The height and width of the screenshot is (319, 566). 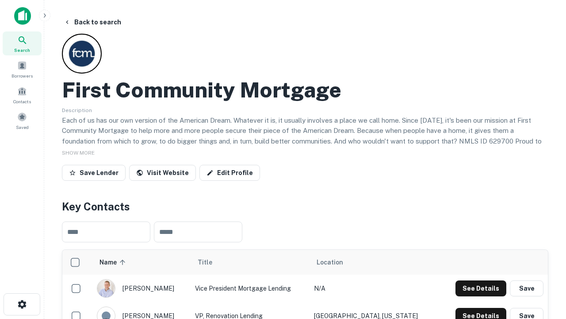 I want to click on th: Name, so click(x=142, y=262).